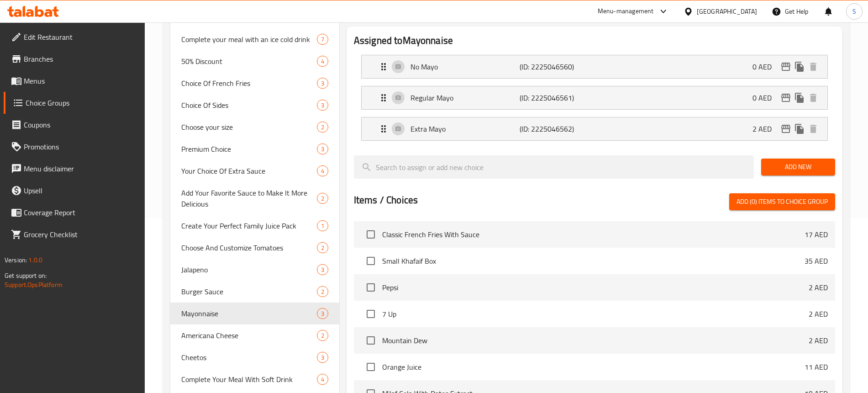 This screenshot has width=868, height=393. Describe the element at coordinates (80, 59) in the screenshot. I see `span: Branches` at that location.